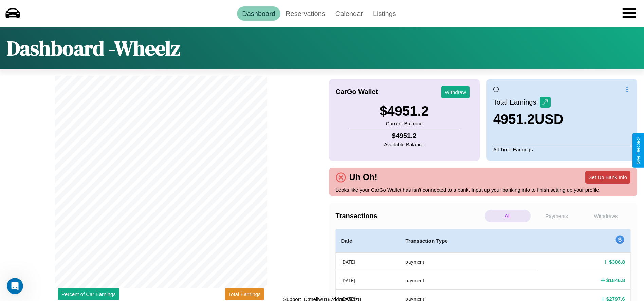 This screenshot has width=644, height=301. I want to click on div: Give Feedback, so click(638, 150).